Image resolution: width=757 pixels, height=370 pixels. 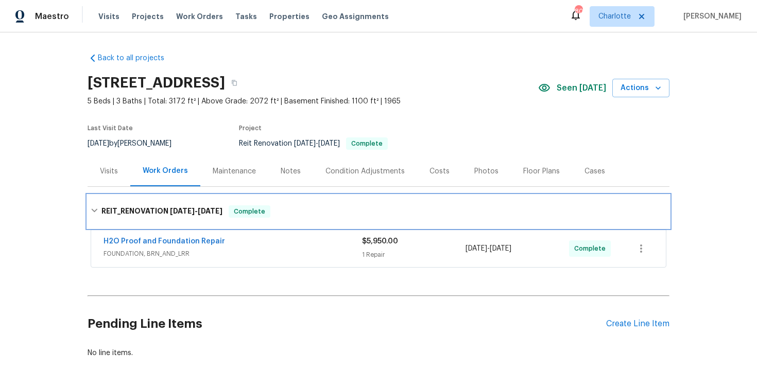 What do you see at coordinates (413, 255) in the screenshot?
I see `div: 1 Repair` at bounding box center [413, 255].